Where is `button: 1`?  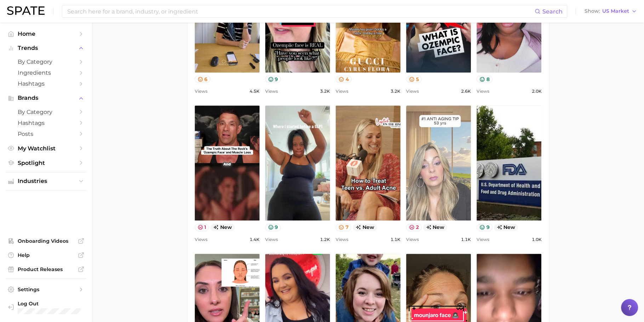 button: 1 is located at coordinates (202, 227).